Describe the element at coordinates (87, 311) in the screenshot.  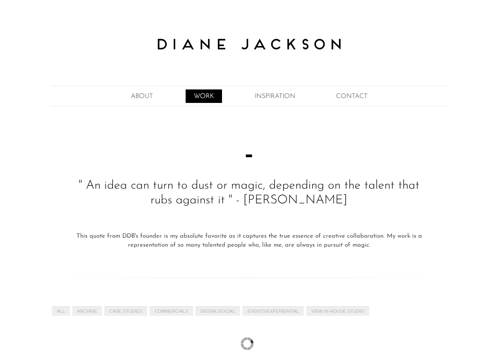
I see `a: ARCHIVE` at that location.